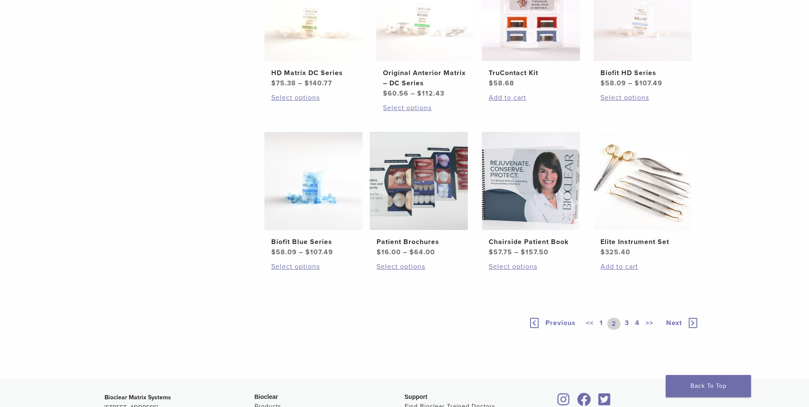 This screenshot has width=809, height=407. I want to click on span: Bioclear, so click(266, 396).